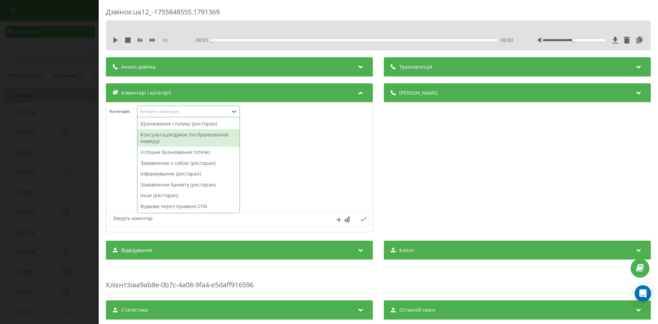 The width and height of the screenshot is (658, 324). I want to click on span: Відвідування, so click(137, 250).